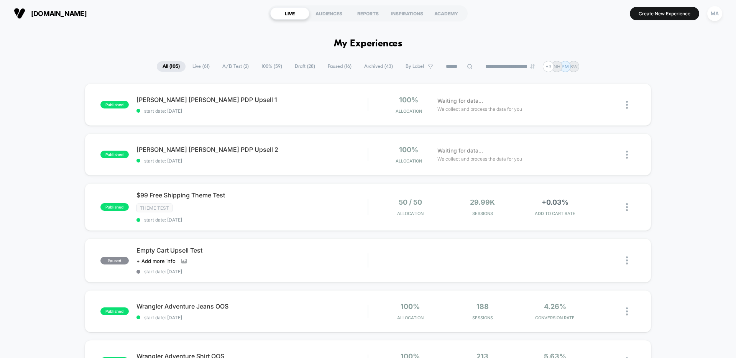  What do you see at coordinates (252, 250) in the screenshot?
I see `span: Empty Cart Upsell Test` at bounding box center [252, 250].